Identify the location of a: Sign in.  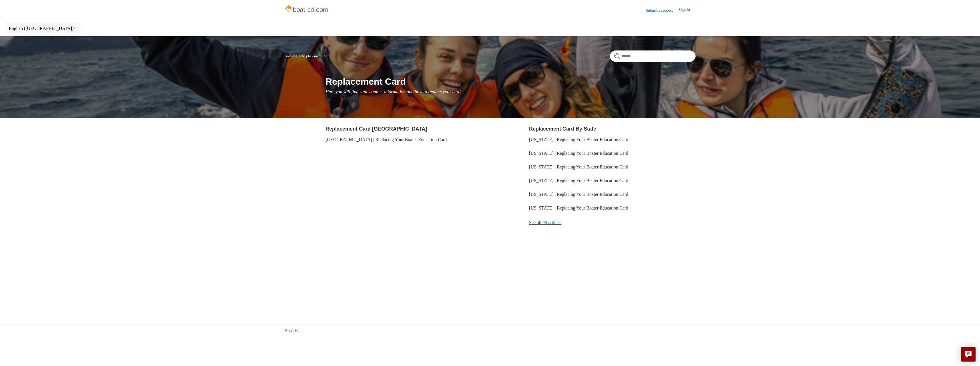
(687, 10).